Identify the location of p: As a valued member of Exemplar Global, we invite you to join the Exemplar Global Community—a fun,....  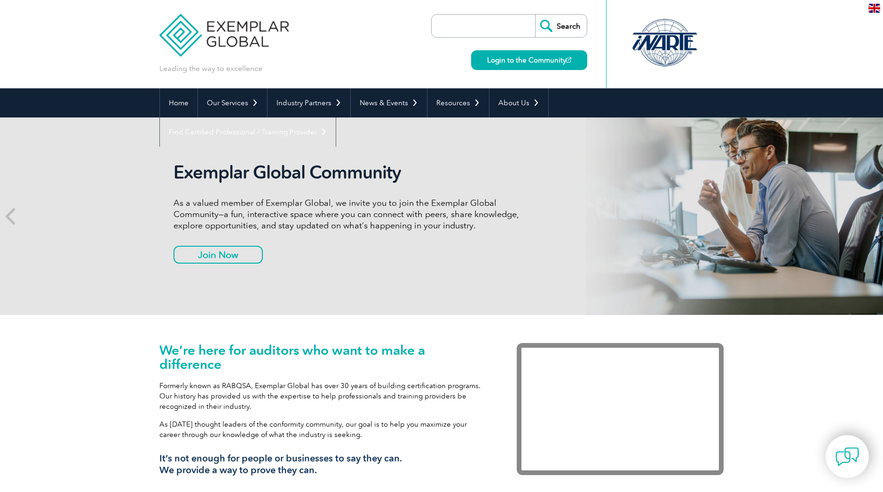
(350, 214).